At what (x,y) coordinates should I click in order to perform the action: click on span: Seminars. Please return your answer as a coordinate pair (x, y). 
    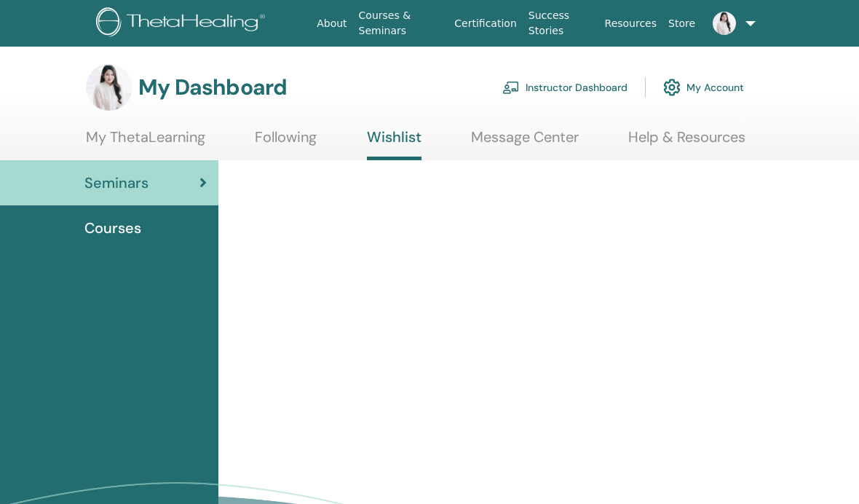
    Looking at the image, I should click on (116, 182).